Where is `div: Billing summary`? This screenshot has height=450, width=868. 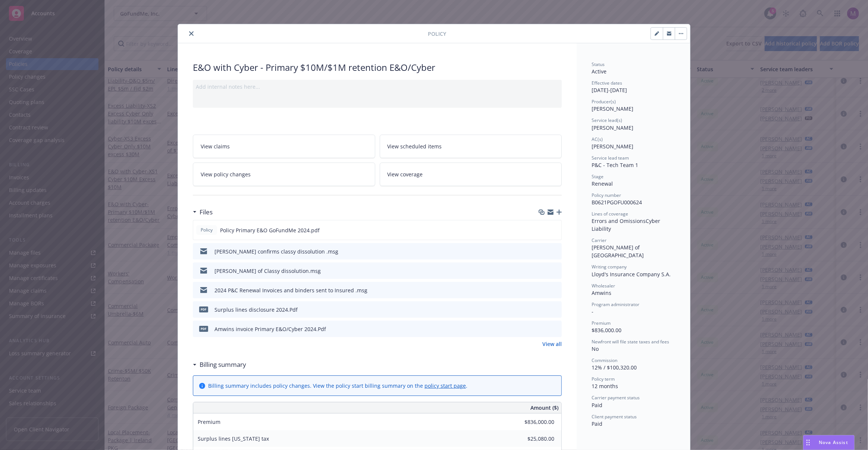
div: Billing summary is located at coordinates (219, 365).